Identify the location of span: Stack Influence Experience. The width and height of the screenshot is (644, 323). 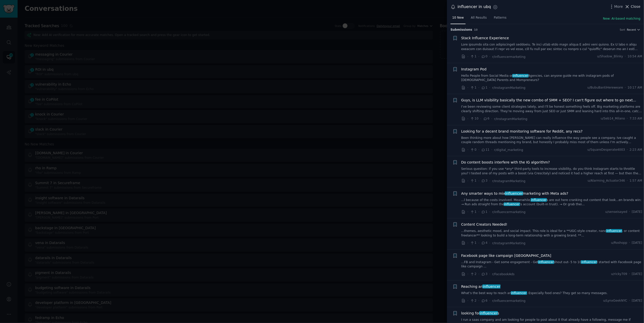
(485, 38).